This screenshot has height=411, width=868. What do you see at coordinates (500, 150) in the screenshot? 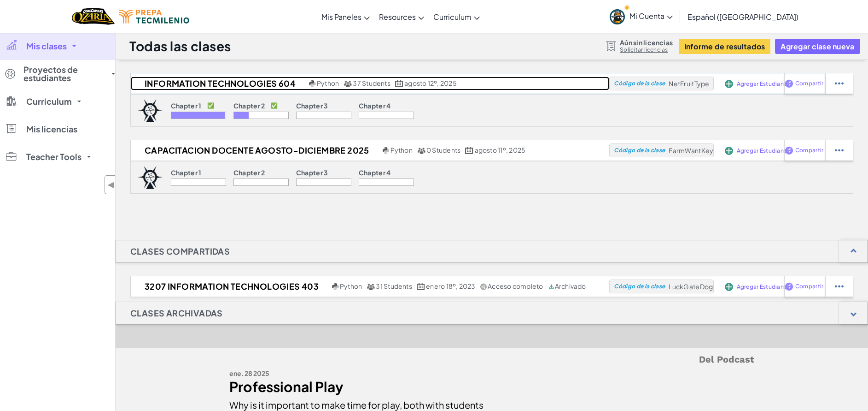
I see `span: agosto 11º, 2025` at bounding box center [500, 150].